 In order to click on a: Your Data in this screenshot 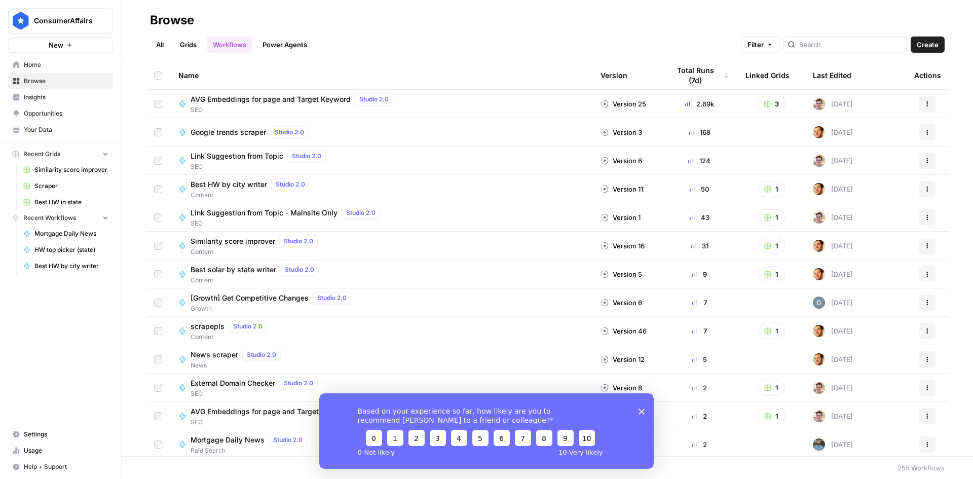, I will do `click(60, 130)`.